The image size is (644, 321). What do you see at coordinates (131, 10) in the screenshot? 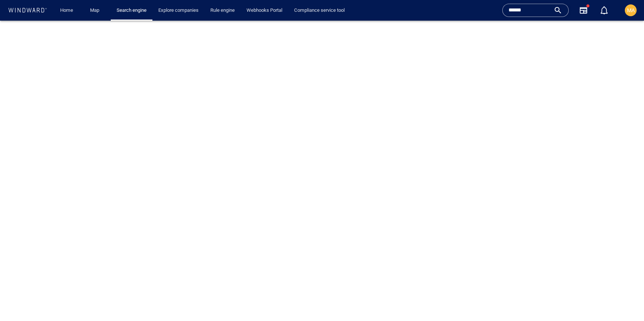
I see `a: Search engine` at bounding box center [131, 10].